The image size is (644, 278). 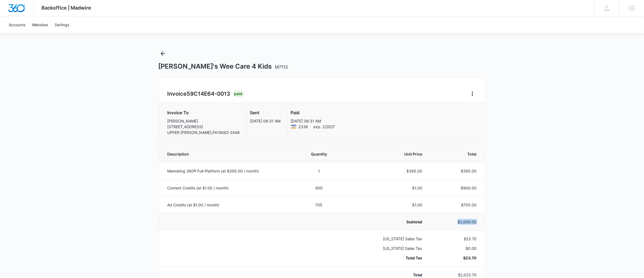 I want to click on p: $705.00, so click(x=456, y=205).